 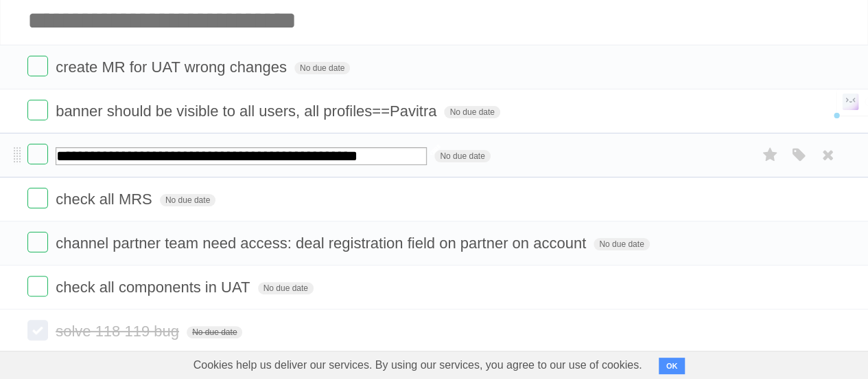 I want to click on span: banner should be visible to all users, all profiles==Pavitra, so click(x=248, y=111).